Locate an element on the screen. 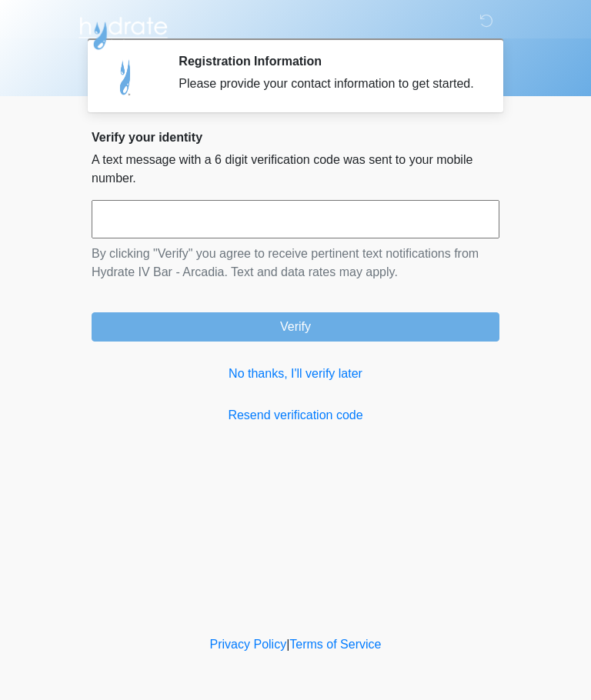  a: Privacy Policy is located at coordinates (249, 644).